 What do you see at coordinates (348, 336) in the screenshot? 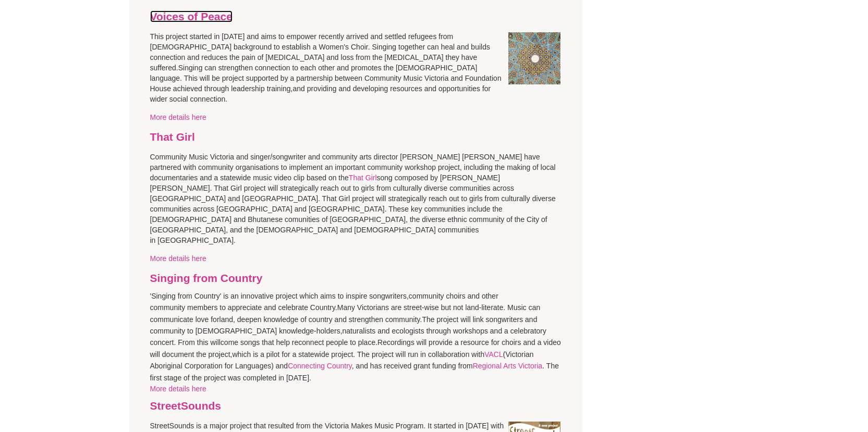
I see `span: naturalists and ecologists through workshops and a celebratory concert. From this will` at bounding box center [348, 336].